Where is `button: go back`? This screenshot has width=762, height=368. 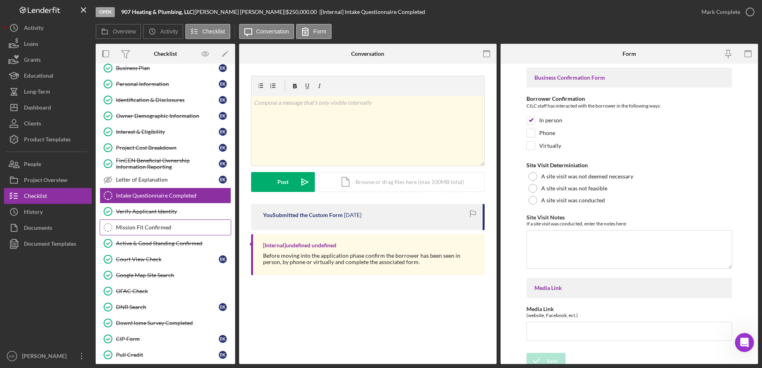 button: go back is located at coordinates (13, 11).